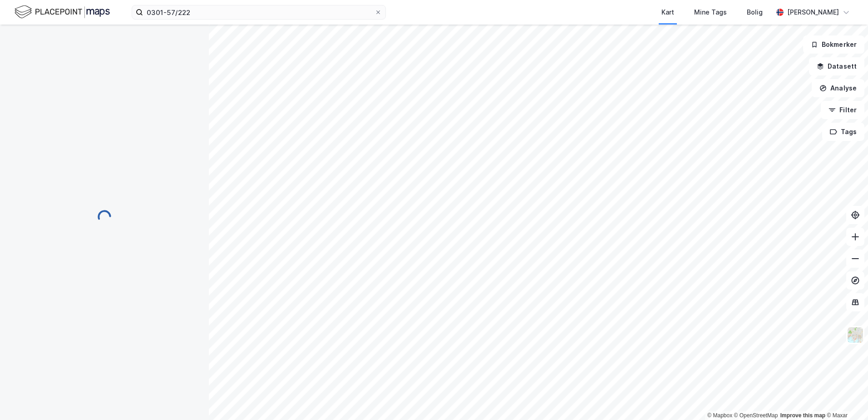 Image resolution: width=868 pixels, height=420 pixels. Describe the element at coordinates (843, 132) in the screenshot. I see `button: Tags` at that location.